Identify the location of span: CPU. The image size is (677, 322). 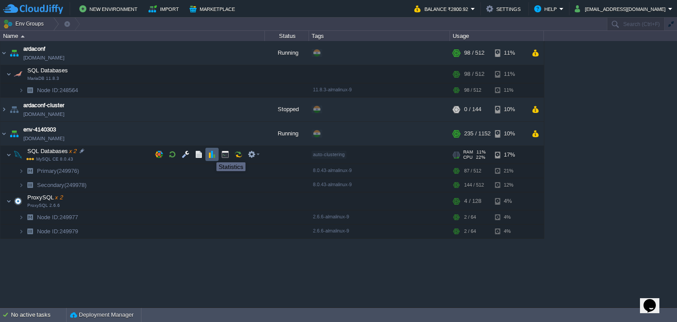
(467, 157).